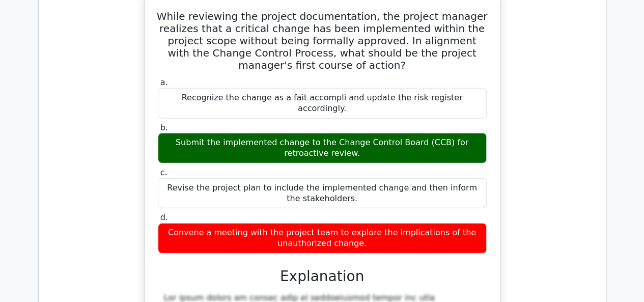 Image resolution: width=644 pixels, height=302 pixels. I want to click on h5: While reviewing the project documentation, the project manager realizes that a critical change ha..., so click(322, 41).